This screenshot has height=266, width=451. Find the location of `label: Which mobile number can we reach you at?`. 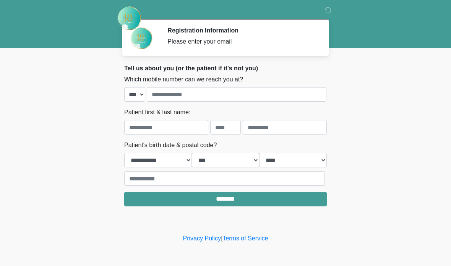

label: Which mobile number can we reach you at? is located at coordinates (183, 79).